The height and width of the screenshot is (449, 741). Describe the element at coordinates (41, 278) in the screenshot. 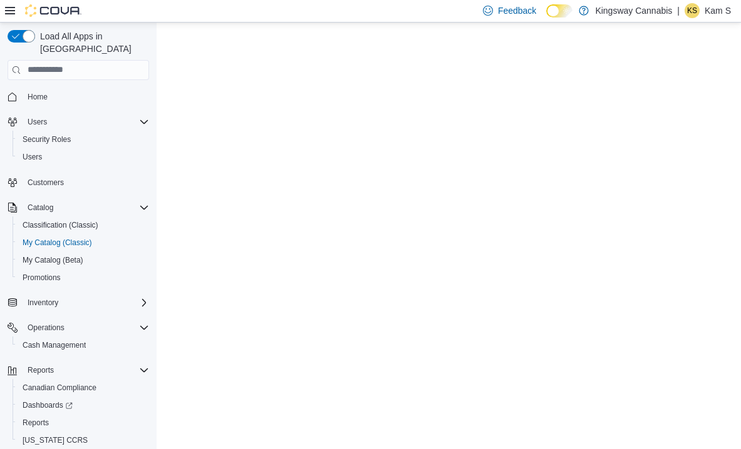

I see `a: Promotions` at that location.